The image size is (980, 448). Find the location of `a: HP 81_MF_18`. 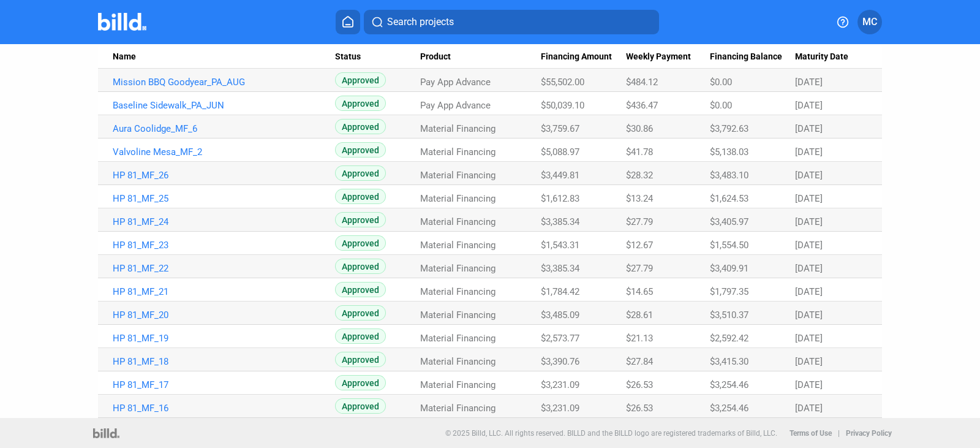

a: HP 81_MF_18 is located at coordinates (223, 361).